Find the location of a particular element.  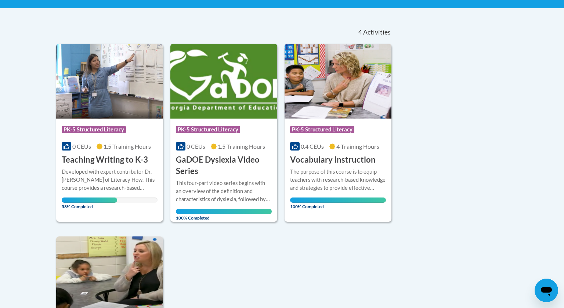

a: Course LogoPK-5 Structured Literacy0.4 CEUs4 Training Hours Vocabulary InstructionThe purpose of ... is located at coordinates (338, 132).